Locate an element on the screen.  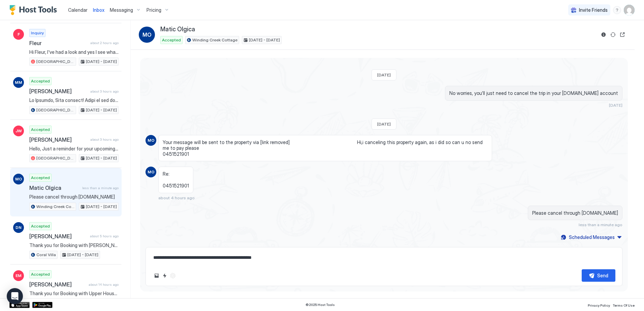
span: Terms Of Use is located at coordinates (623, 305).